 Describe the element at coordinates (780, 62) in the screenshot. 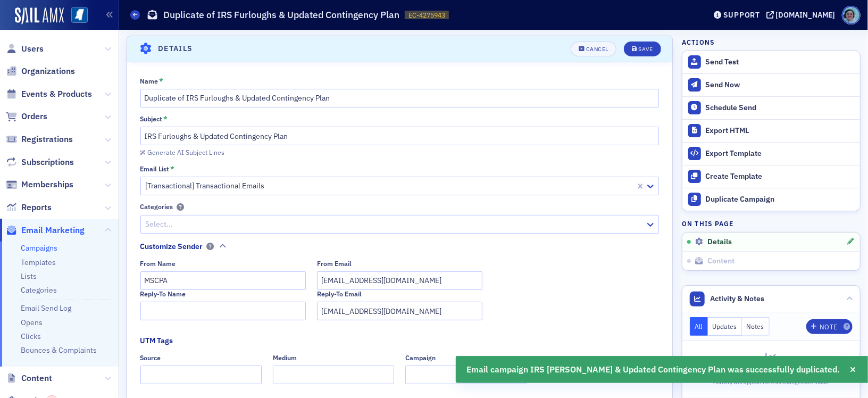

I see `div: Send Test` at that location.